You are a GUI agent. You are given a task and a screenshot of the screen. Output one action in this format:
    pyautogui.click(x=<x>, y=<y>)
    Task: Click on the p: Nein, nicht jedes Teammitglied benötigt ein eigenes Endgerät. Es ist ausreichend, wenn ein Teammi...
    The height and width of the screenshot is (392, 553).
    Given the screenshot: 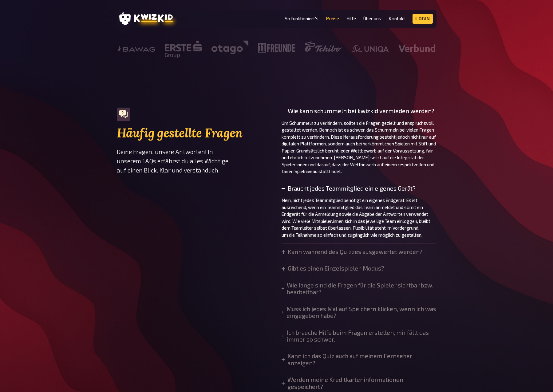 What is the action you would take?
    pyautogui.click(x=359, y=217)
    